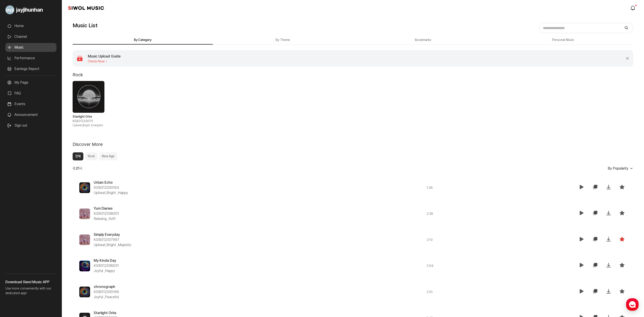 Image resolution: width=644 pixels, height=317 pixels. Describe the element at coordinates (78, 75) in the screenshot. I see `h2: Rock` at that location.